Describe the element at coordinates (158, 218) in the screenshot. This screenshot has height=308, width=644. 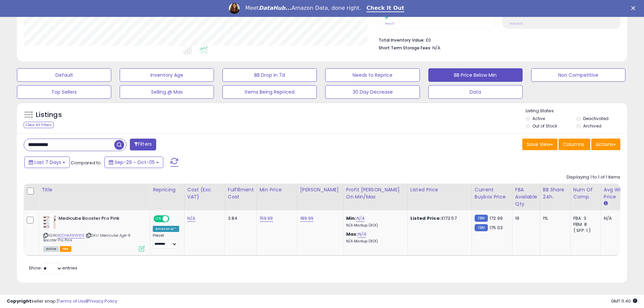
I see `span: ON` at that location.